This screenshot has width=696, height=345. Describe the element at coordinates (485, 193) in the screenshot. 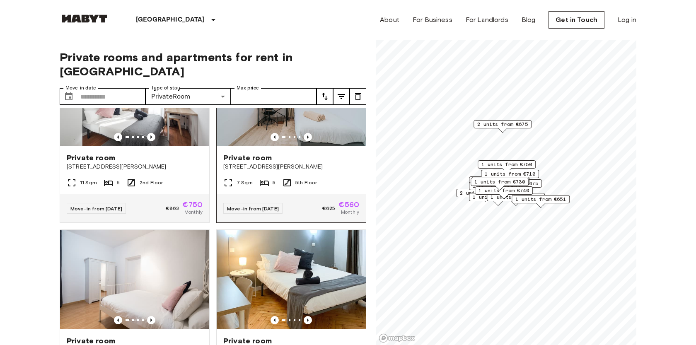

I see `span: 2 units from €560` at that location.